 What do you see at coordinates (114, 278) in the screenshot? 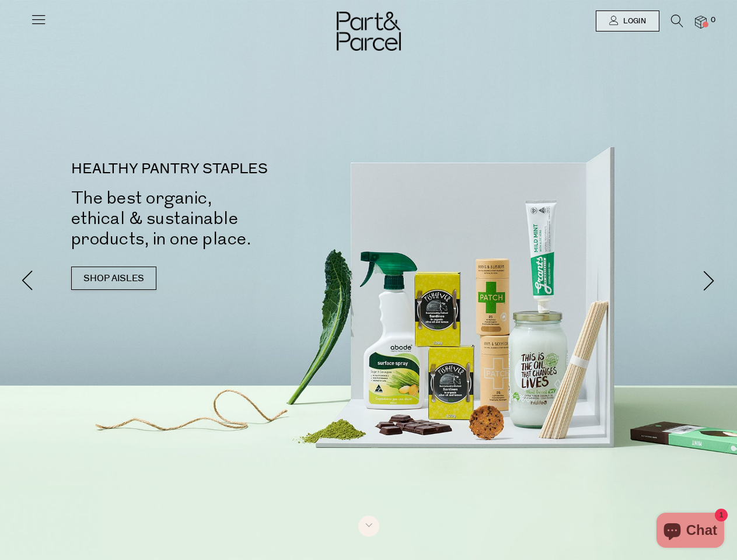
I see `a: SHOP AISLES` at bounding box center [114, 278].